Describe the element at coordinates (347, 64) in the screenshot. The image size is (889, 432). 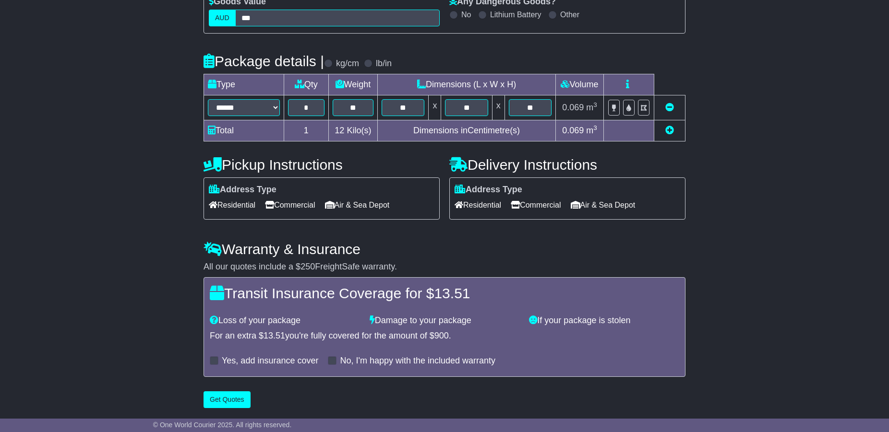
I see `label: kg/cm` at that location.